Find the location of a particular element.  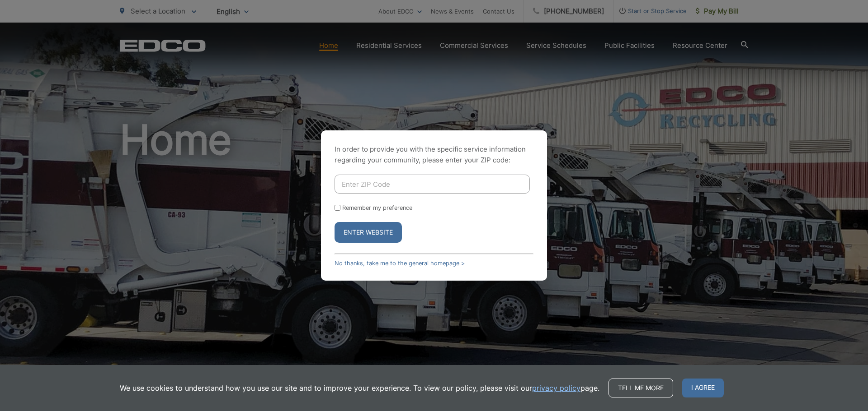

p: In order to provide you with the specific service information regarding your community, please en... is located at coordinates (434, 155).